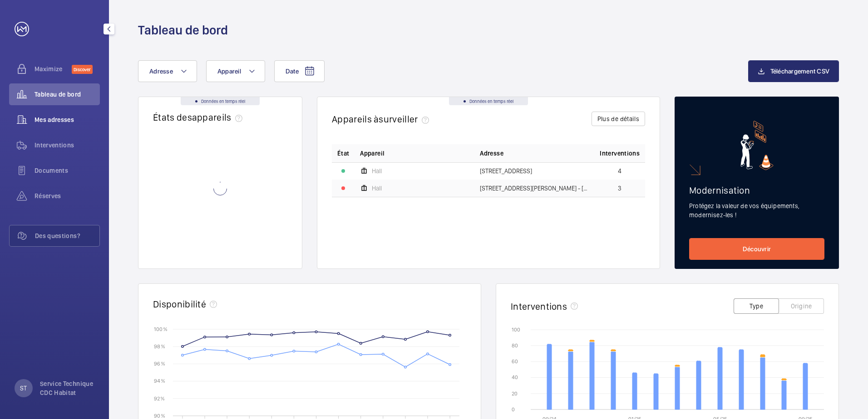 Image resolution: width=868 pixels, height=419 pixels. Describe the element at coordinates (159, 363) in the screenshot. I see `text: 96 %` at that location.